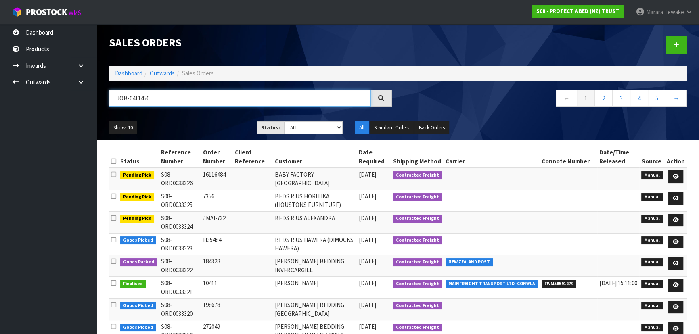 Image resolution: width=699 pixels, height=334 pixels. What do you see at coordinates (217, 222) in the screenshot?
I see `td: #MAI-732` at bounding box center [217, 222].